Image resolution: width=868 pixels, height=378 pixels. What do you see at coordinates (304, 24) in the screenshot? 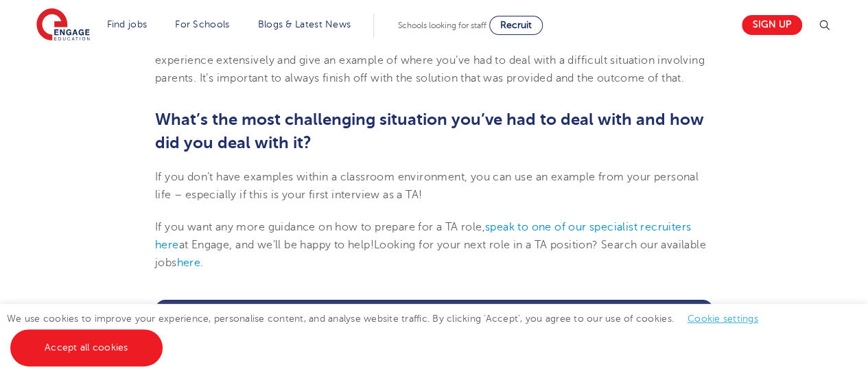
I see `a: Blogs & Latest News` at bounding box center [304, 24].